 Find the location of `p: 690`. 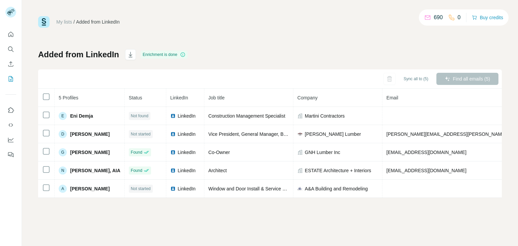

p: 690 is located at coordinates (438, 18).